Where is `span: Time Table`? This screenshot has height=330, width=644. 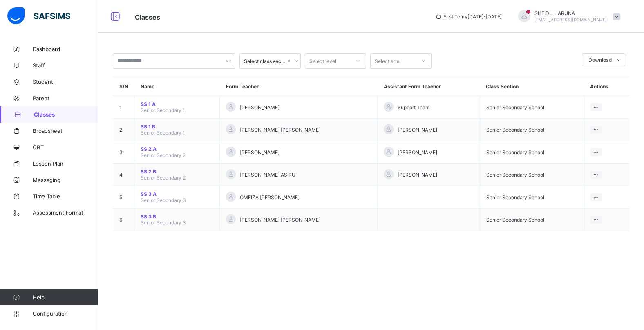 span: Time Table is located at coordinates (65, 196).